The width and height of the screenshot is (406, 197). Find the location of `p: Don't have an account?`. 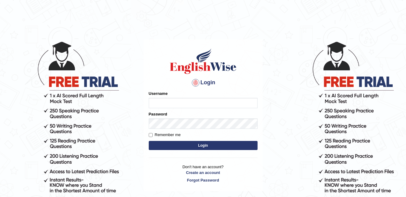

p: Don't have an account? is located at coordinates (203, 173).